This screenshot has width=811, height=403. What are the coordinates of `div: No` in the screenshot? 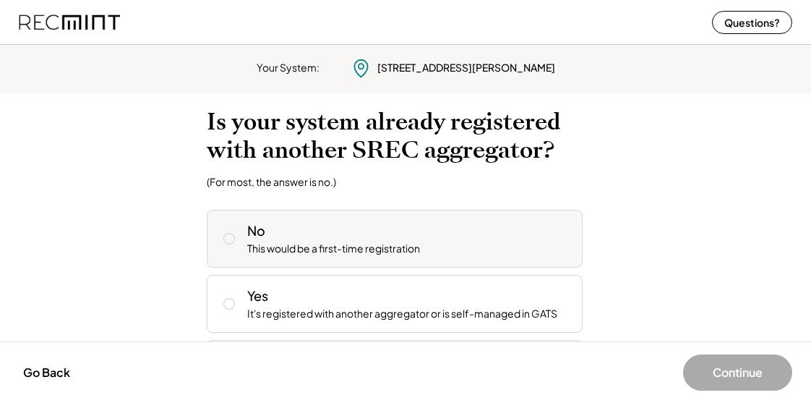 It's located at (256, 230).